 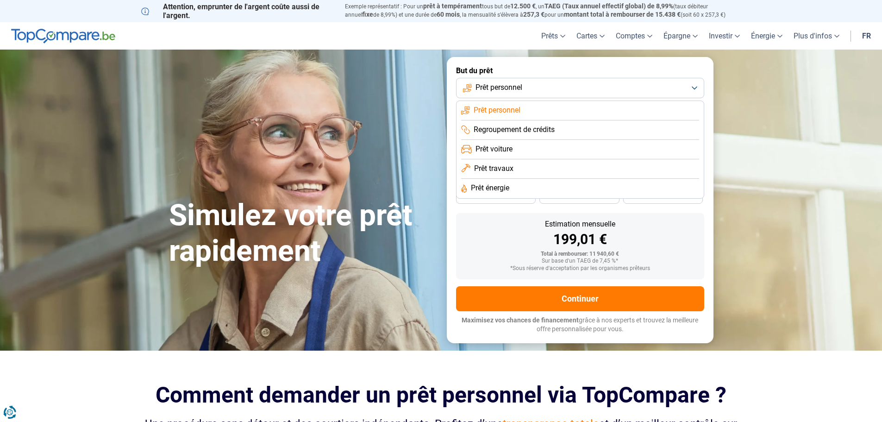 What do you see at coordinates (681, 36) in the screenshot?
I see `a: Épargne` at bounding box center [681, 36].